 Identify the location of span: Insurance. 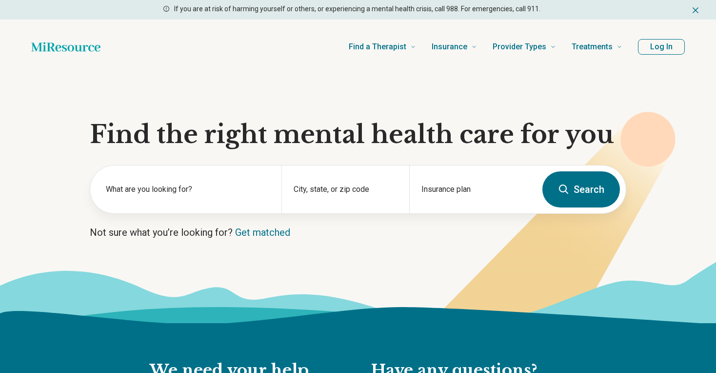
(450, 47).